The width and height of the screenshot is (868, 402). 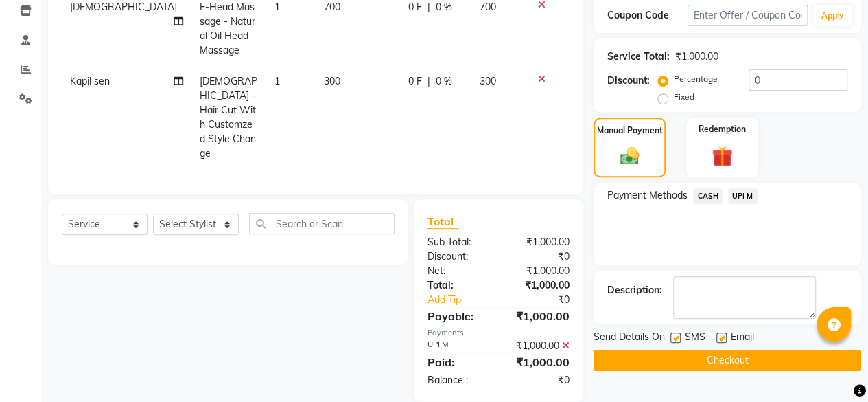 I want to click on input: Search or Scan, so click(x=322, y=223).